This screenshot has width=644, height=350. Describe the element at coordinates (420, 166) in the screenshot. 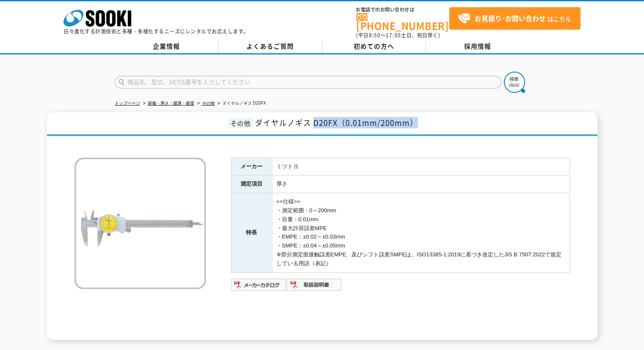

I see `td: ミツトヨ` at that location.